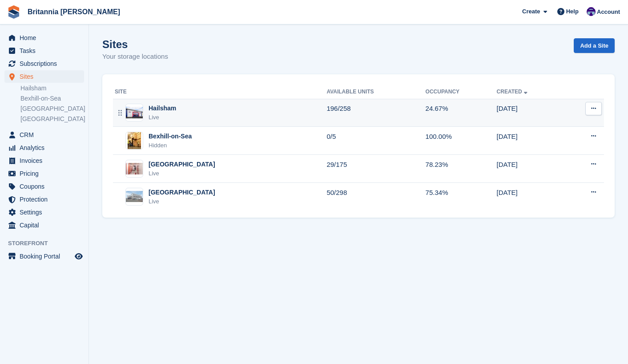 This screenshot has height=364, width=628. I want to click on img: Cameron Ballard, so click(591, 12).